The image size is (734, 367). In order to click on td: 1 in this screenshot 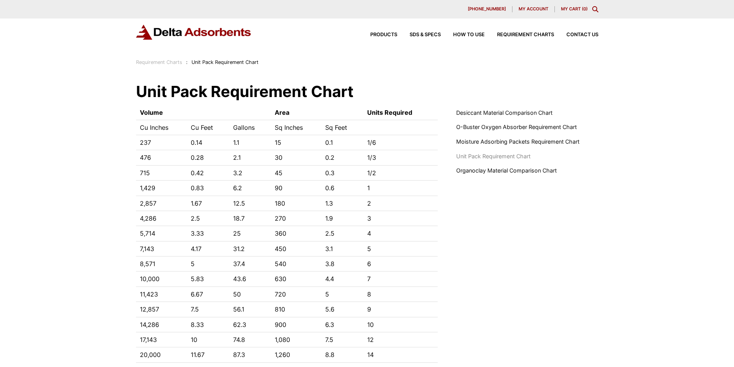, I will do `click(401, 188)`.